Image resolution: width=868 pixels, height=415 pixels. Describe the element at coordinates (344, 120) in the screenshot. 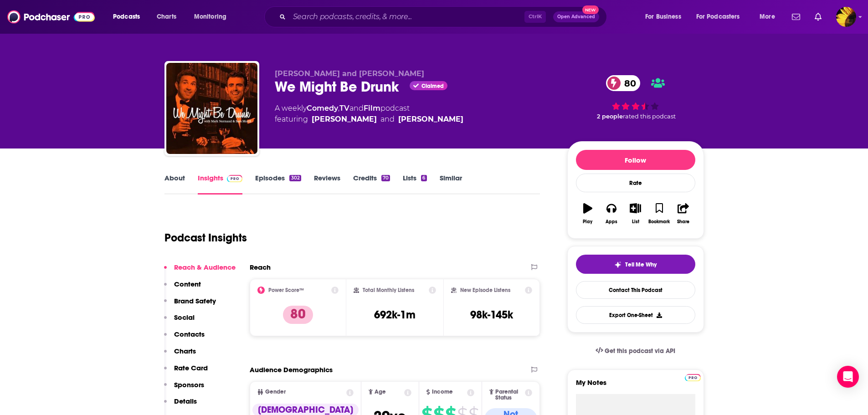

I see `a: Mark Normand` at that location.